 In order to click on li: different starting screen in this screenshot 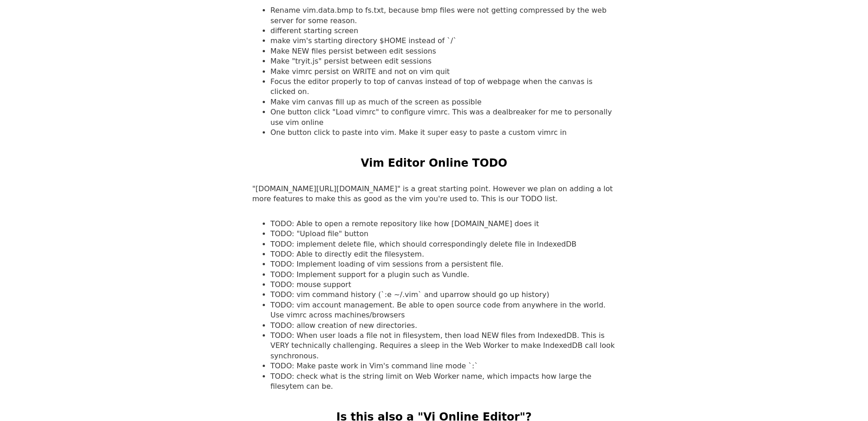, I will do `click(443, 31)`.